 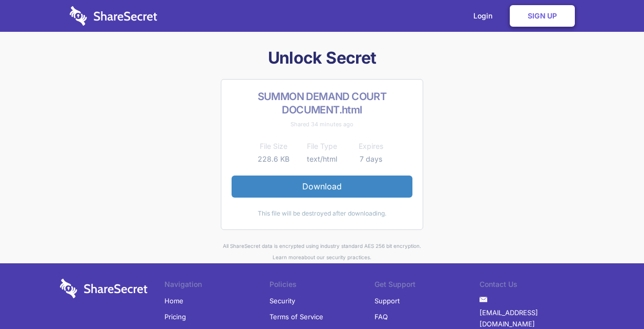 What do you see at coordinates (322, 186) in the screenshot?
I see `a: Download` at bounding box center [322, 186].